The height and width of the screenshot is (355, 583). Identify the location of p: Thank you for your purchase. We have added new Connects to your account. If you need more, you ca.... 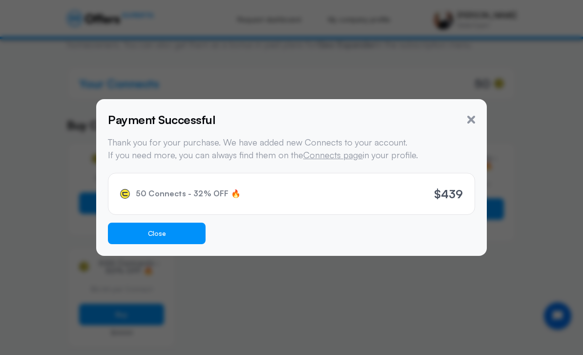
(292, 149).